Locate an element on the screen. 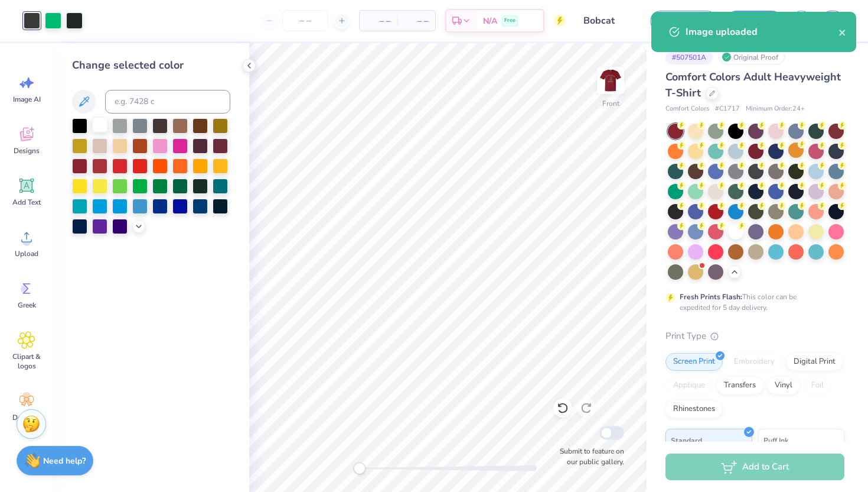  span: Add Text is located at coordinates (27, 202).